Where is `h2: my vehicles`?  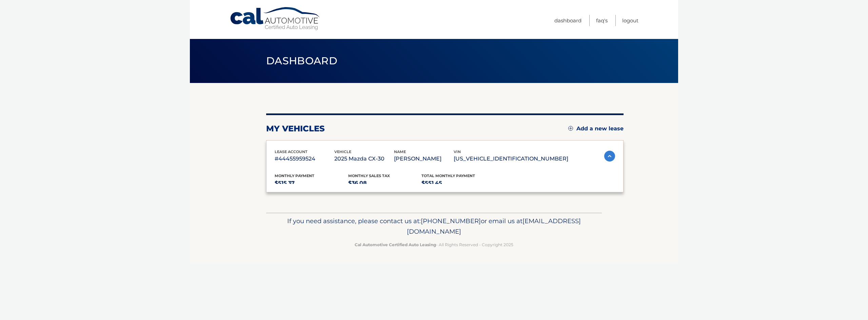
h2: my vehicles is located at coordinates (295, 129).